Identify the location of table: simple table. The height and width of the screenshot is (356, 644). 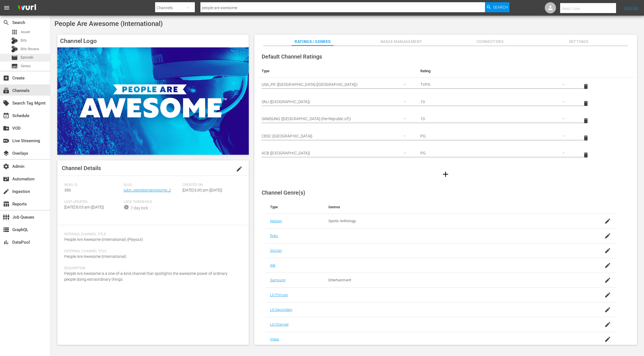
(446, 114).